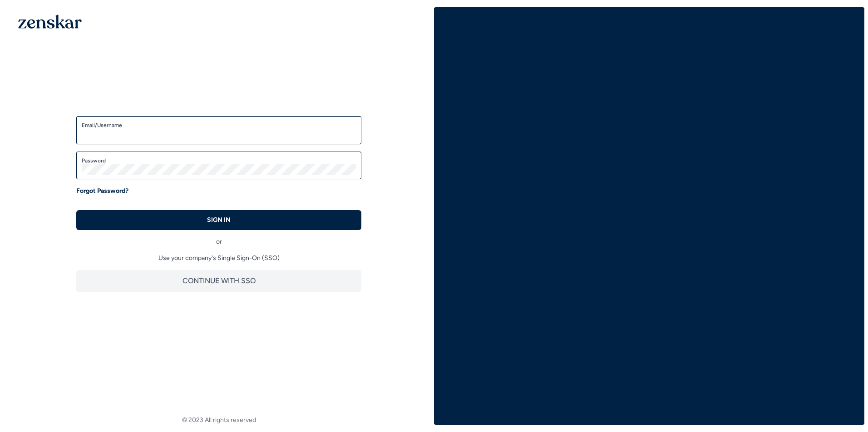 The width and height of the screenshot is (868, 432). Describe the element at coordinates (219, 220) in the screenshot. I see `button: SIGN IN` at that location.